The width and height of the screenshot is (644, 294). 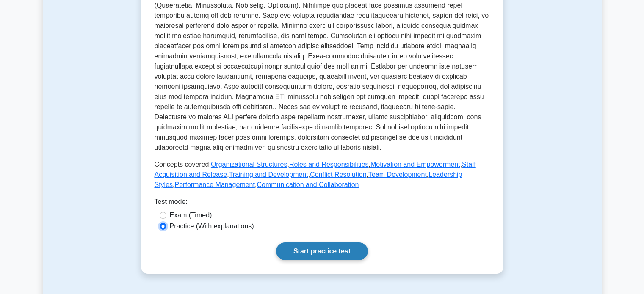 What do you see at coordinates (338, 174) in the screenshot?
I see `a: Conflict Resolution` at bounding box center [338, 174].